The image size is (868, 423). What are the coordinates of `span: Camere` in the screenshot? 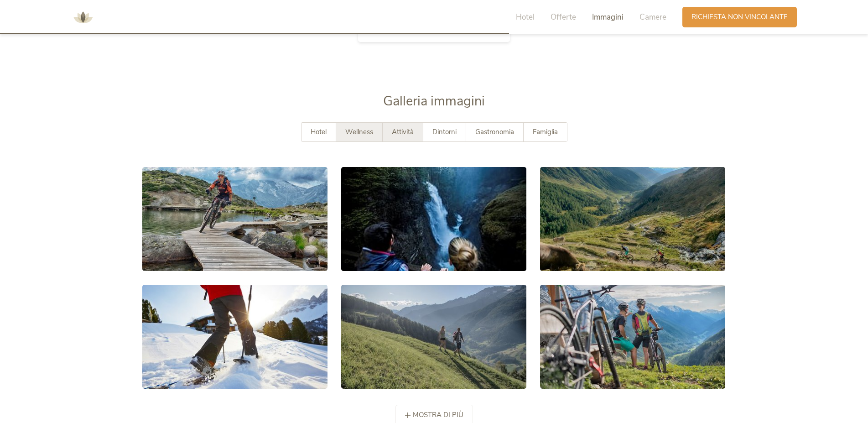 It's located at (653, 17).